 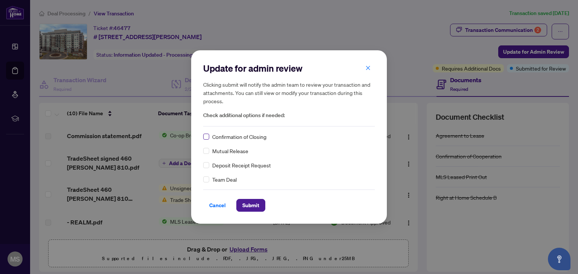 What do you see at coordinates (230, 151) in the screenshot?
I see `span: Mutual Release` at bounding box center [230, 151].